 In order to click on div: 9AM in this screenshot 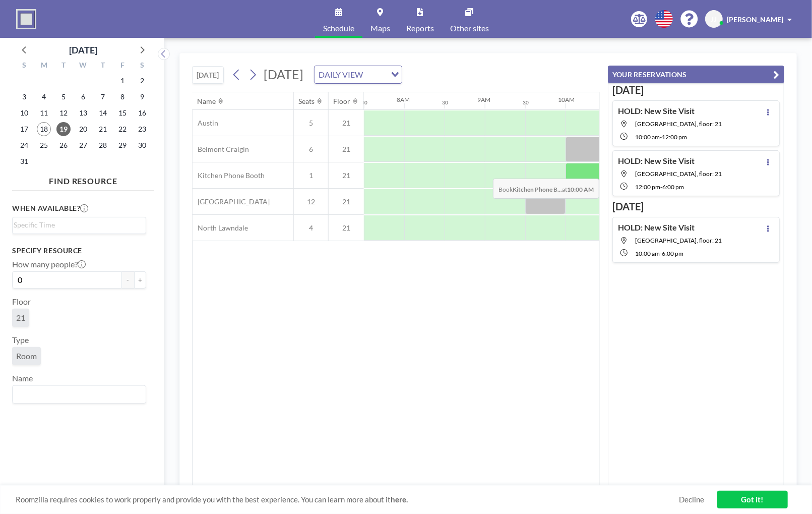, I will do `click(484, 99)`.